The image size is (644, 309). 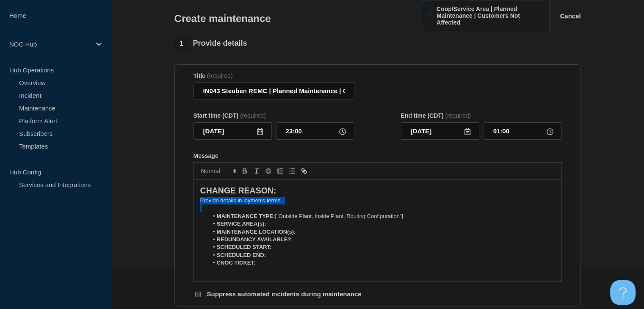 I want to click on div: Provide details, so click(x=211, y=43).